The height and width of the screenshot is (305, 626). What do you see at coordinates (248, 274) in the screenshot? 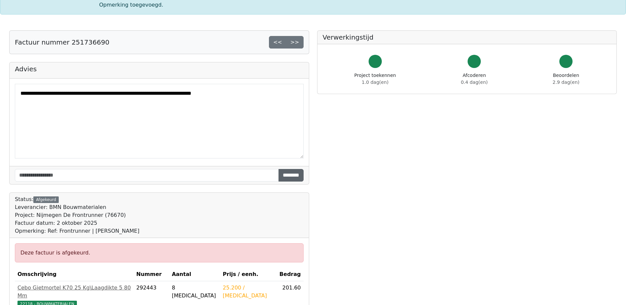
I see `th: Prijs / eenh.` at bounding box center [248, 274].